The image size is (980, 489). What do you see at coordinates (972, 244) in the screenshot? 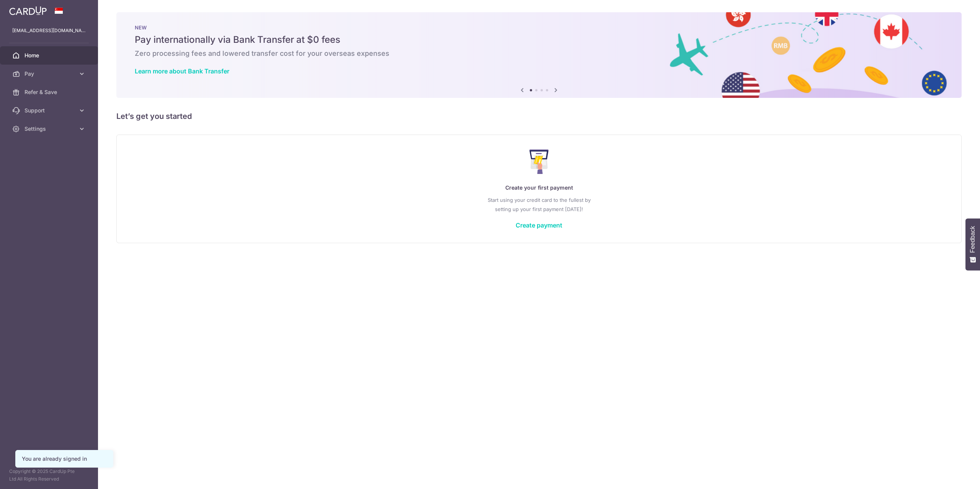
I see `button: Feedback - Show survey` at bounding box center [972, 244].